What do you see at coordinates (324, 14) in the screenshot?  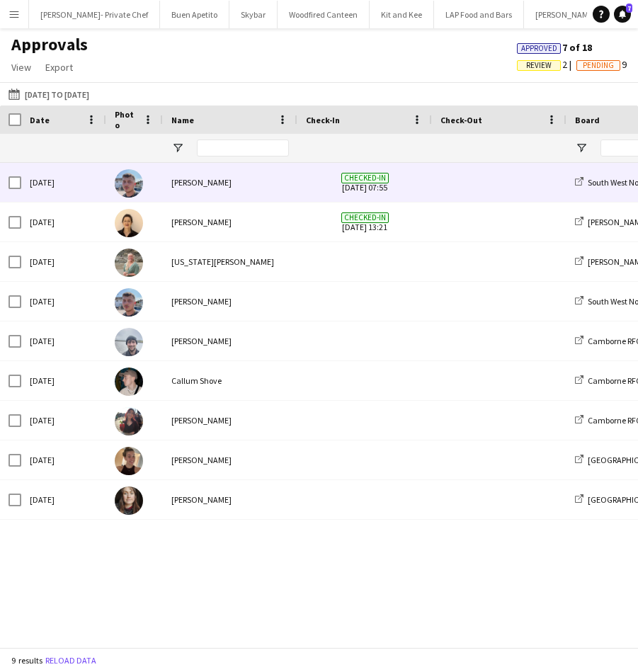 I see `button: Woodfired Canteen` at bounding box center [324, 14].